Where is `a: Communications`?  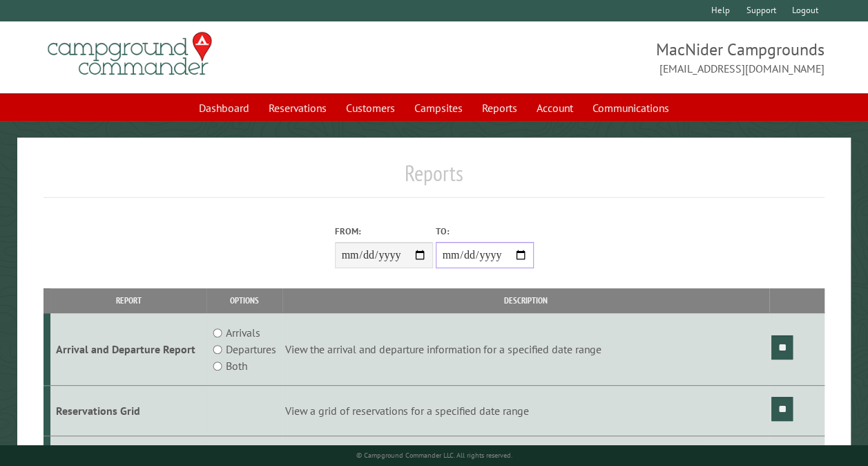 a: Communications is located at coordinates (630, 108).